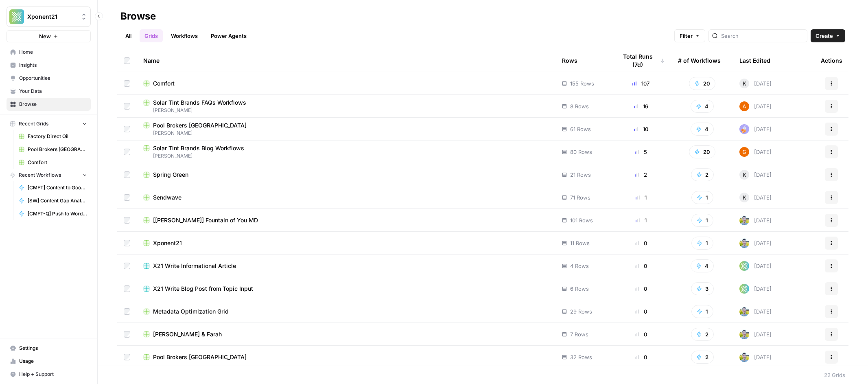  Describe the element at coordinates (49, 36) in the screenshot. I see `button: New` at that location.